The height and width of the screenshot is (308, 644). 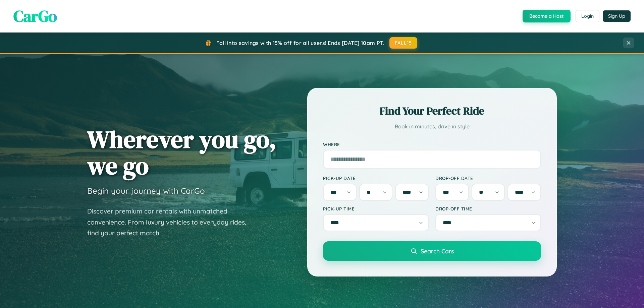 What do you see at coordinates (146, 191) in the screenshot?
I see `h3: Begin your journey with CarGo` at bounding box center [146, 191].